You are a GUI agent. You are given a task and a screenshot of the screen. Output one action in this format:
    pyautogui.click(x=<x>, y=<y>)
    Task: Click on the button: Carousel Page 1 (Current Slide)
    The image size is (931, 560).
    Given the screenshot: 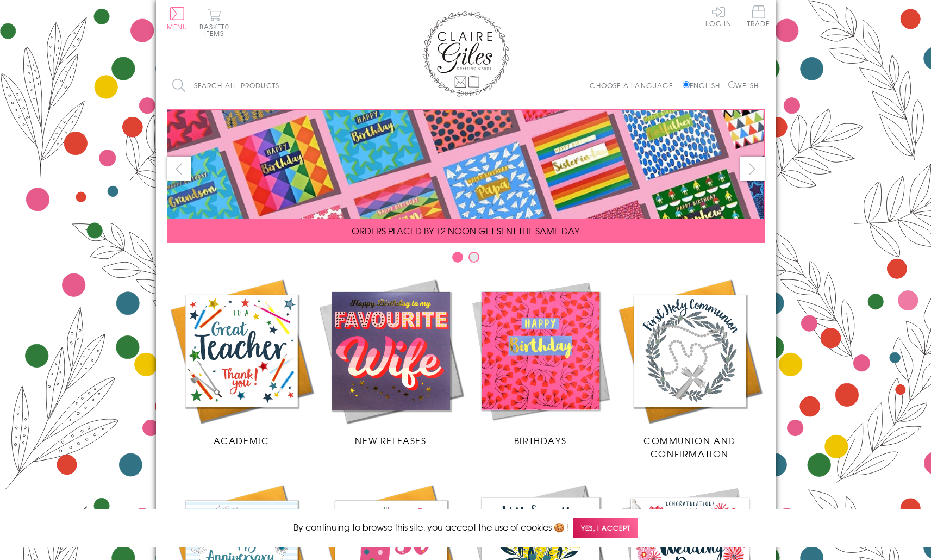 What is the action you would take?
    pyautogui.click(x=458, y=257)
    